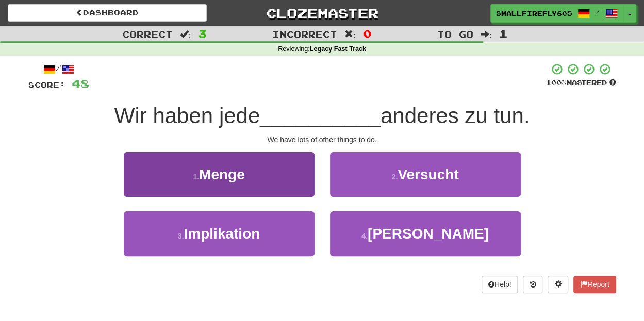 This screenshot has width=644, height=321. Describe the element at coordinates (322, 13) in the screenshot. I see `a: Clozemaster` at that location.